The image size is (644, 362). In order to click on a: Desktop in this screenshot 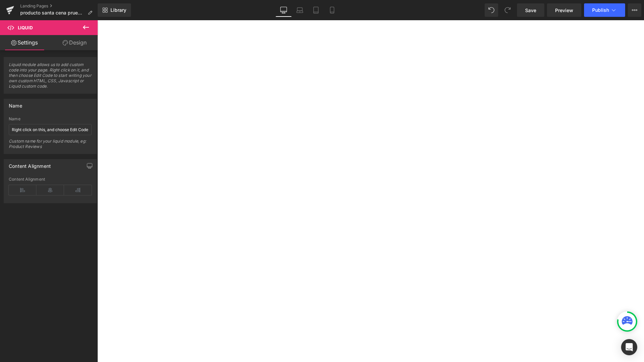, I will do `click(283, 10)`.